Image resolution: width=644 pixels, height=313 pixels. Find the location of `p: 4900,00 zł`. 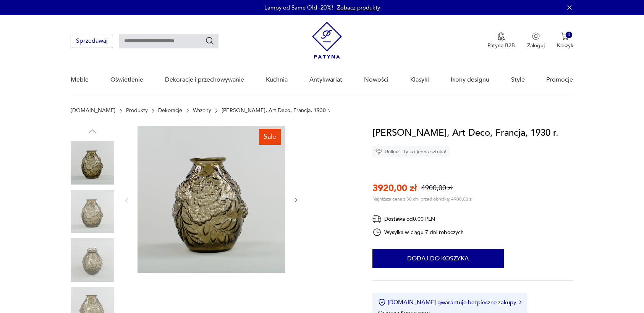

p: 4900,00 zł is located at coordinates (437, 188).